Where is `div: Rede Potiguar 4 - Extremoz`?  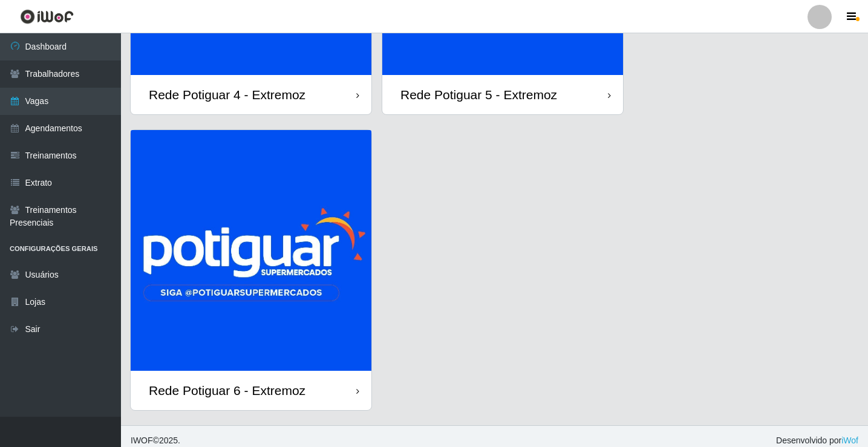 div: Rede Potiguar 4 - Extremoz is located at coordinates (227, 95).